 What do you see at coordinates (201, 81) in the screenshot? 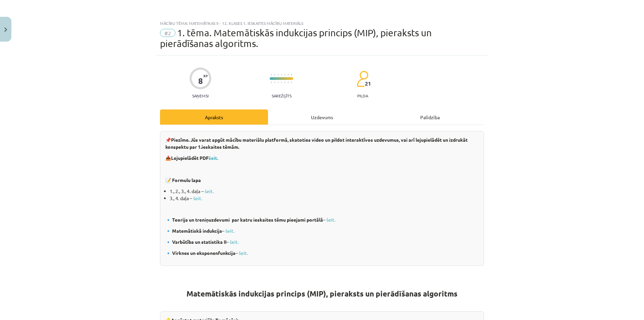
I see `div: 8` at bounding box center [201, 81].